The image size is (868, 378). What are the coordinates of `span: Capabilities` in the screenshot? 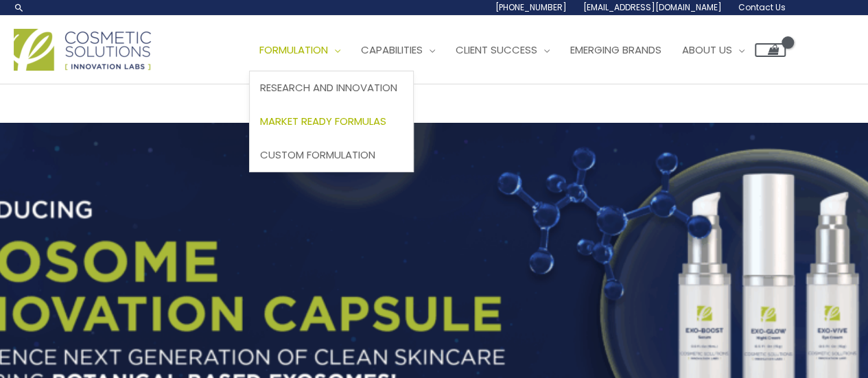 It's located at (391, 49).